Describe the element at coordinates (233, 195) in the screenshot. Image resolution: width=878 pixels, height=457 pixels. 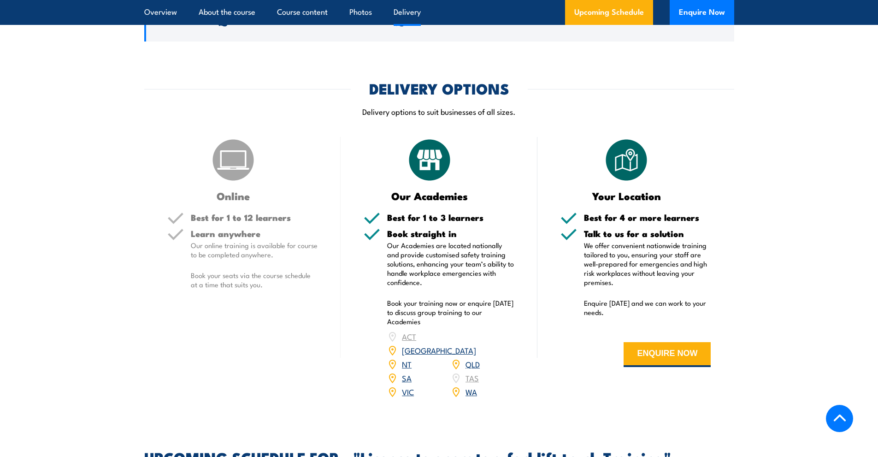
I see `h3: Online` at that location.